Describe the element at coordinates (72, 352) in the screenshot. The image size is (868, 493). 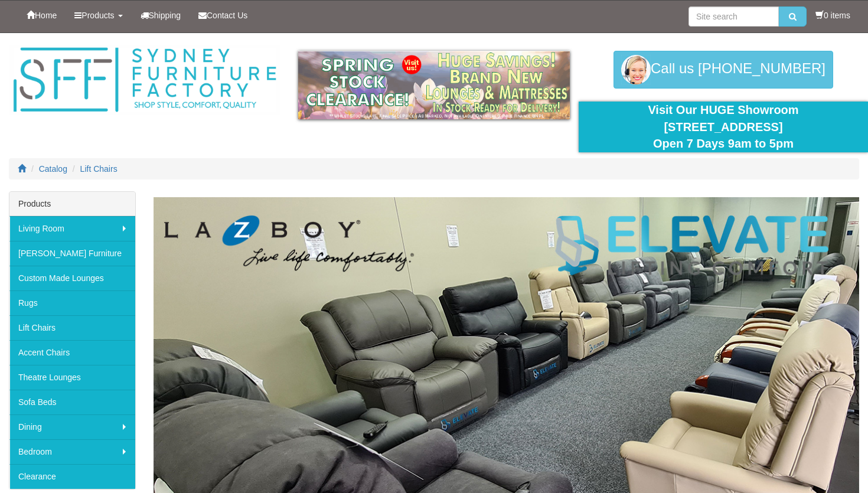
I see `a: Accent Chairs` at that location.